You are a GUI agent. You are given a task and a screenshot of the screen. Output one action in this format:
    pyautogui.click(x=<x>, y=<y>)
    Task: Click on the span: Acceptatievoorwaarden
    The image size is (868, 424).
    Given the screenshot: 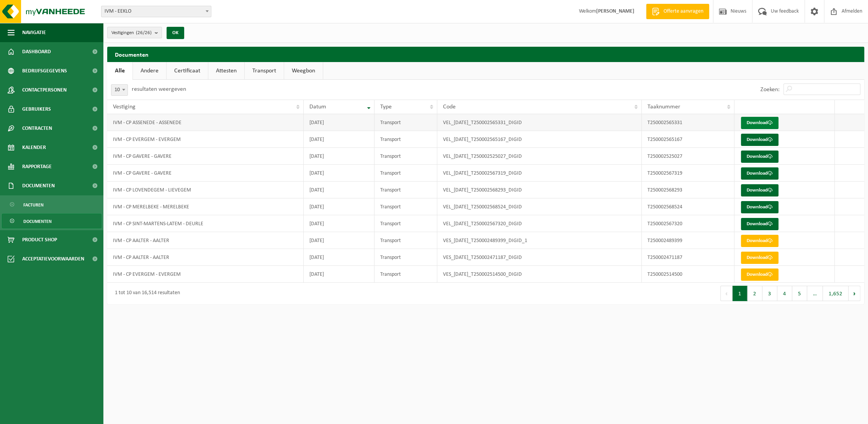 What is the action you would take?
    pyautogui.click(x=53, y=258)
    